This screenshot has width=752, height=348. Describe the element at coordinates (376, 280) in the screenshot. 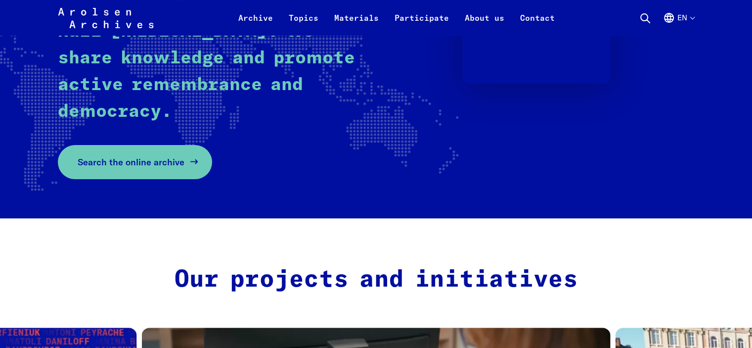

I see `h2: Our projects and initiatives` at that location.